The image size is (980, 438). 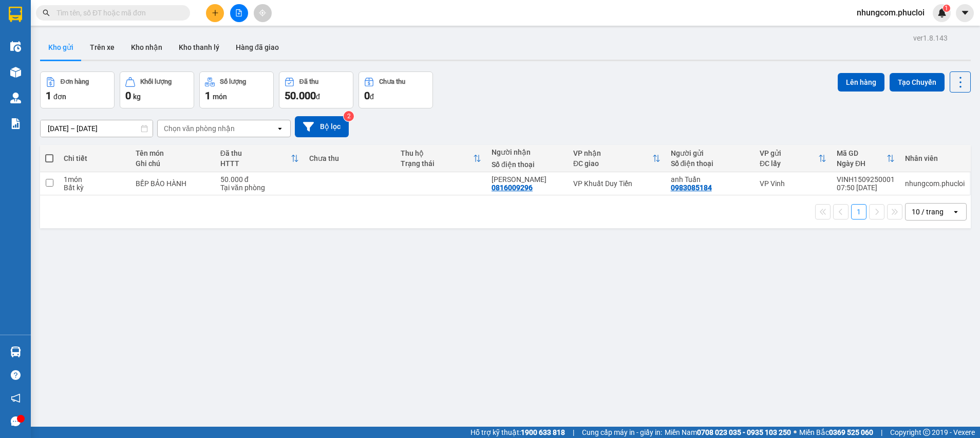 I want to click on strong: 0369 525 060, so click(x=851, y=432).